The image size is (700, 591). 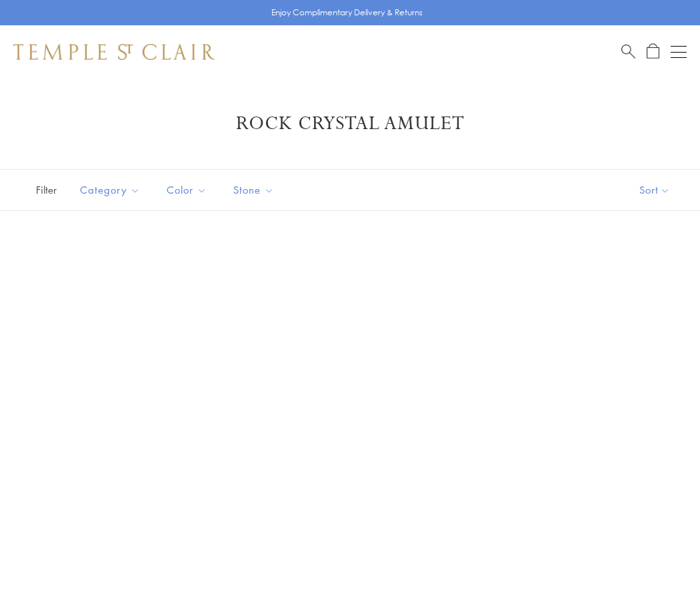 I want to click on button: Show sort by, so click(x=655, y=189).